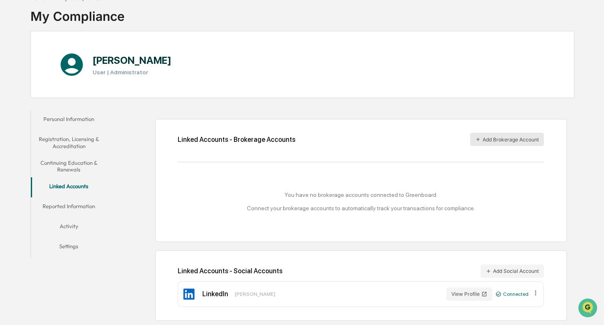 This screenshot has height=325, width=604. Describe the element at coordinates (68, 142) in the screenshot. I see `button: Registration, Licensing & Accreditation` at that location.